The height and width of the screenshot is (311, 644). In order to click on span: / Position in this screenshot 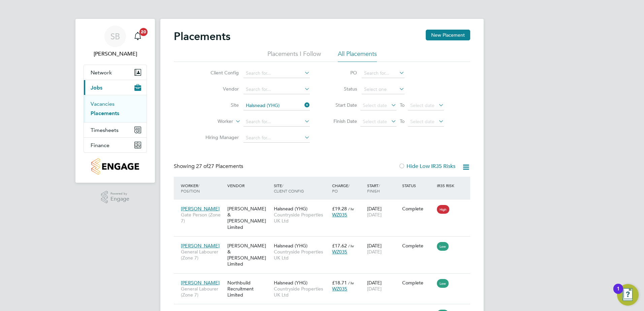, I will do `click(190, 188)`.